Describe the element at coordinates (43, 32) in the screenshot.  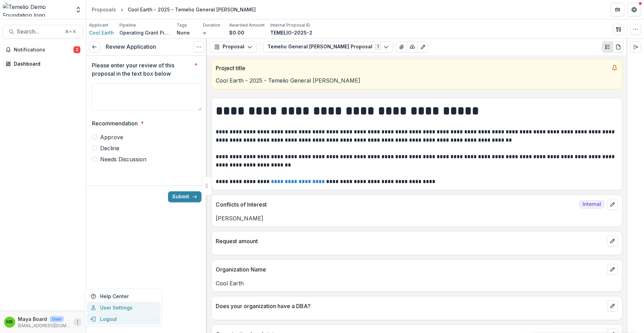
I see `button: Search...` at that location.